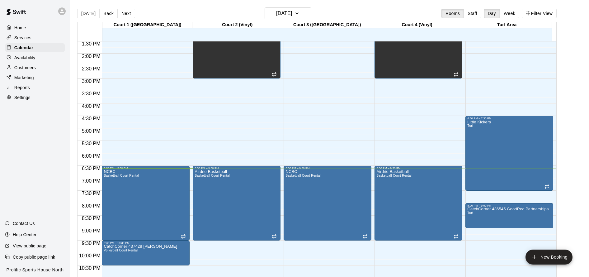  Describe the element at coordinates (91, 168) in the screenshot. I see `span: 6:30 PM` at that location.